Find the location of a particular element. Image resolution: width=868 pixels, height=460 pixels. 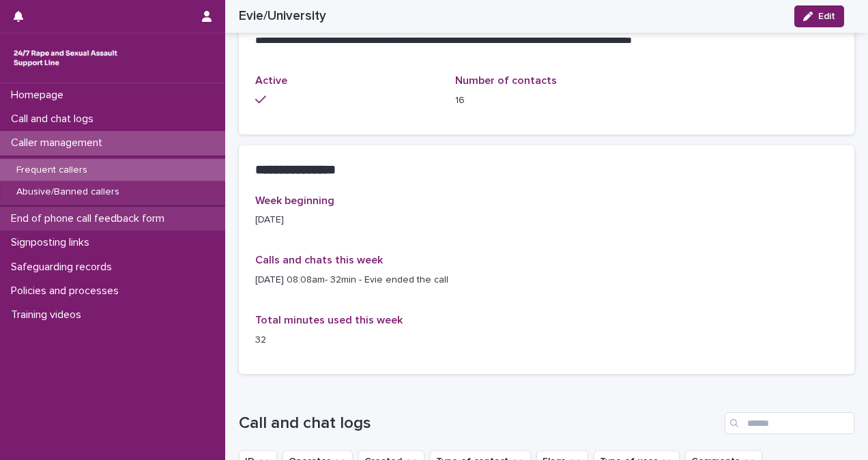

p: 16 is located at coordinates (547, 100).